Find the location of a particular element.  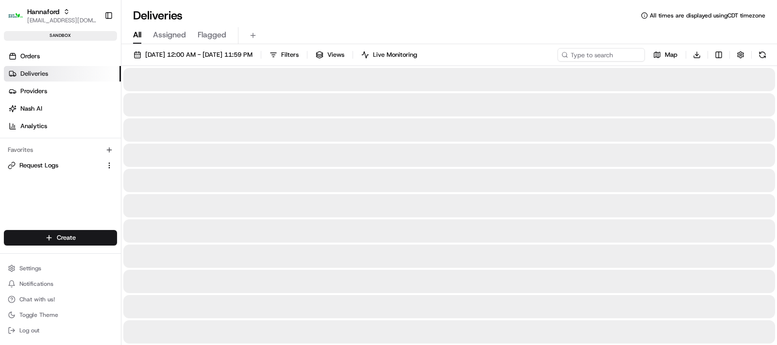

span: Assigned is located at coordinates (169, 35).